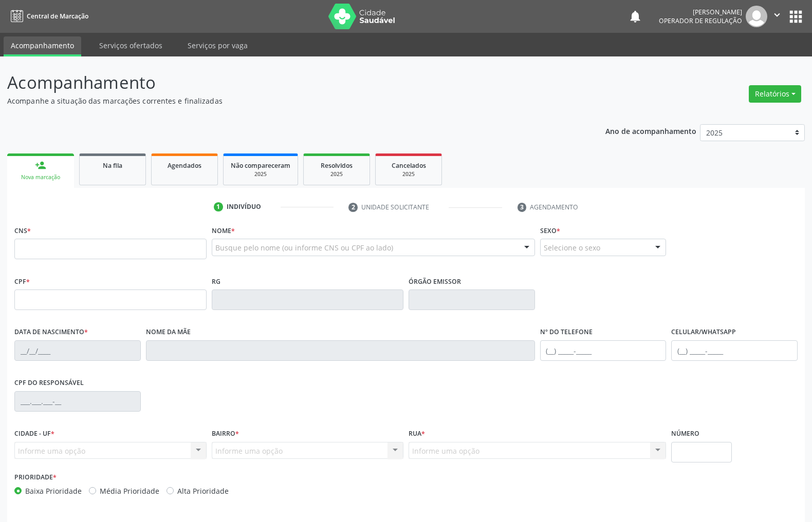 This screenshot has width=812, height=522. Describe the element at coordinates (286, 83) in the screenshot. I see `p: Acompanhamento` at that location.